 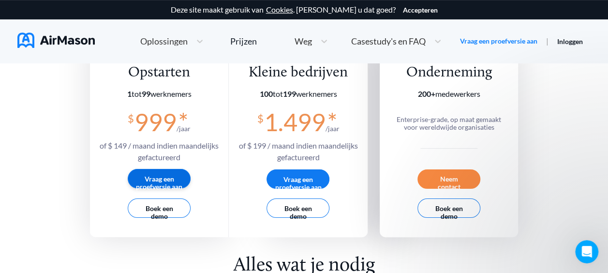 What do you see at coordinates (243, 41) in the screenshot?
I see `div: Prijzen` at bounding box center [243, 41].